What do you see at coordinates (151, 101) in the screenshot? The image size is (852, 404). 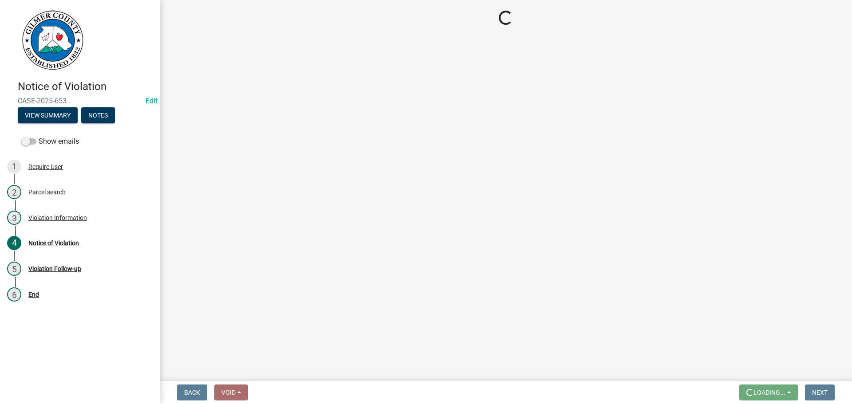 I see `a: Edit` at bounding box center [151, 101].